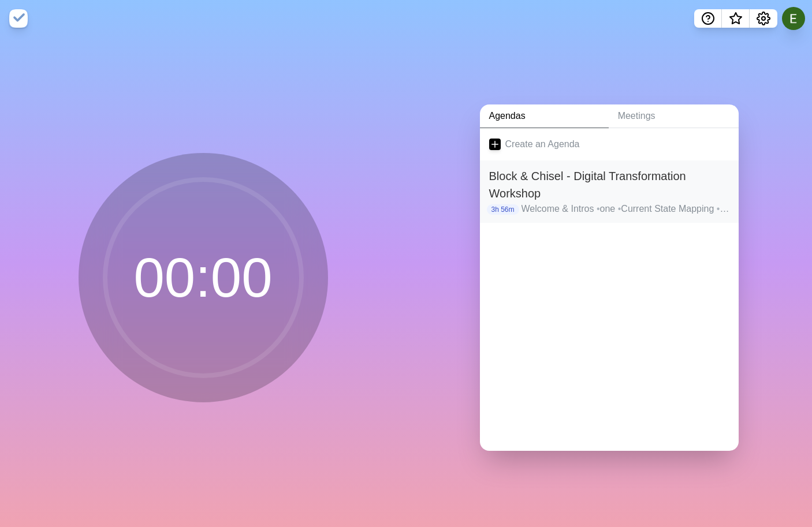 The width and height of the screenshot is (812, 527). Describe the element at coordinates (18, 18) in the screenshot. I see `img: timeblocks logo` at that location.